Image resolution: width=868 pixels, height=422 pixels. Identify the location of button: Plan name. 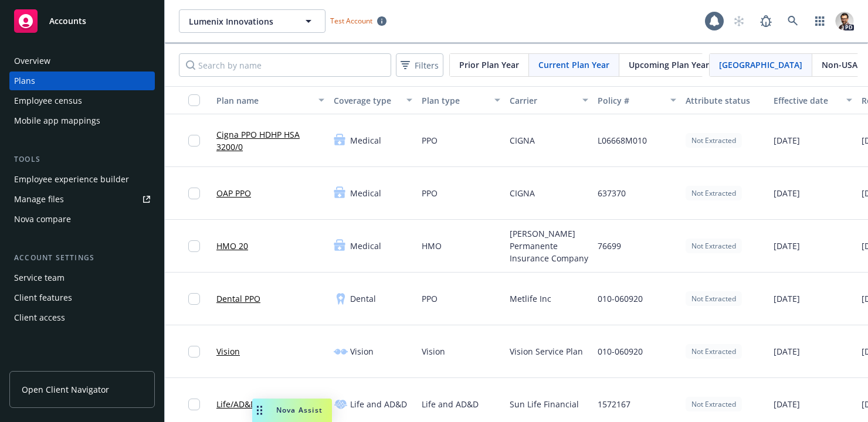
(270, 100).